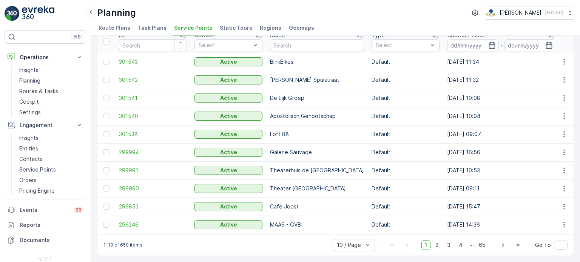 Image resolution: width=580 pixels, height=262 pixels. I want to click on p: ( +02:00 ), so click(554, 13).